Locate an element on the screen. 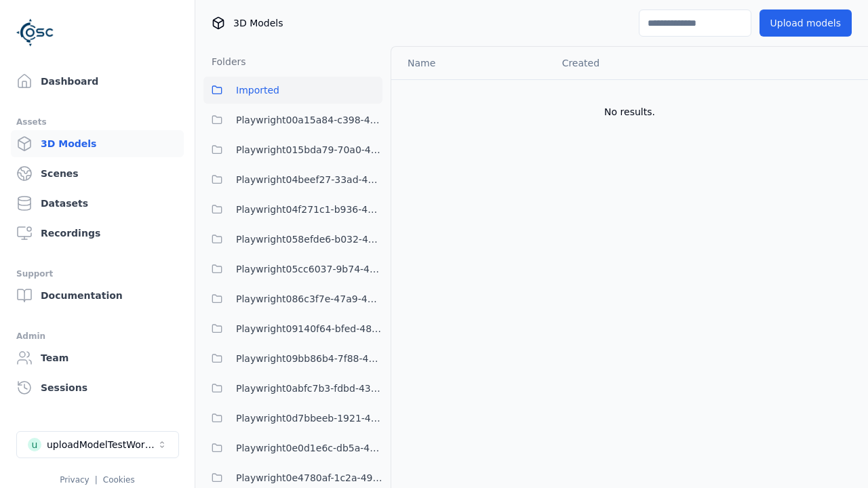 The height and width of the screenshot is (488, 868). span: 3D Models is located at coordinates (257, 23).